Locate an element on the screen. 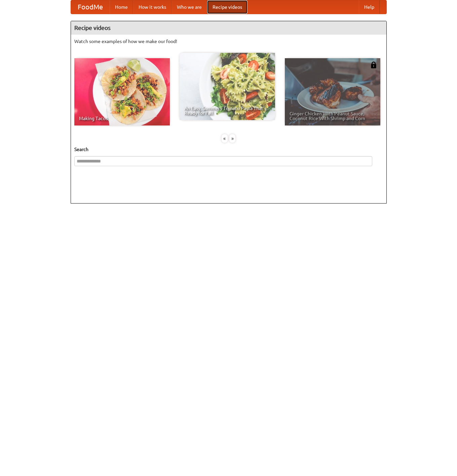 The width and height of the screenshot is (457, 476). a: Recipe videos is located at coordinates (227, 7).